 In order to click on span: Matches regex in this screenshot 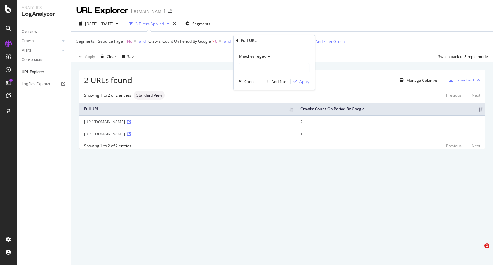, I will do `click(252, 56)`.